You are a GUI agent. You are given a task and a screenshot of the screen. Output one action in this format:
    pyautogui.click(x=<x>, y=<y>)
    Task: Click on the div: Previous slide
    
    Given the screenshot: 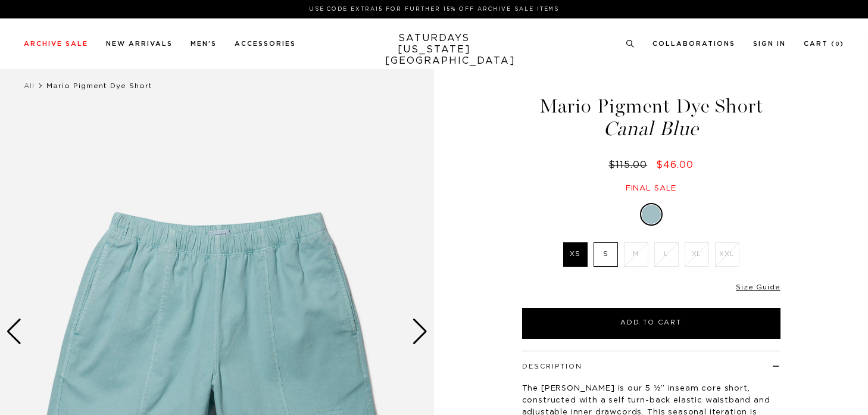 What is the action you would take?
    pyautogui.click(x=13, y=332)
    